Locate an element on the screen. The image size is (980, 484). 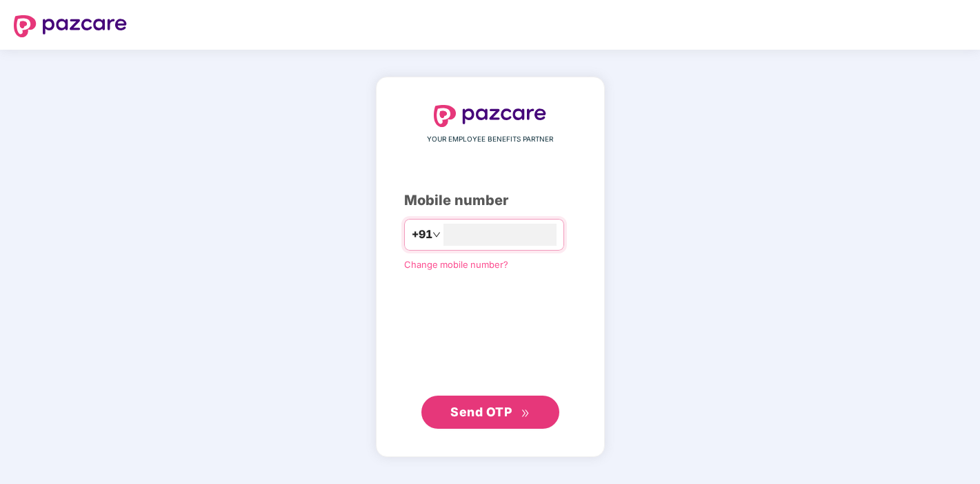
span: down is located at coordinates (437, 234).